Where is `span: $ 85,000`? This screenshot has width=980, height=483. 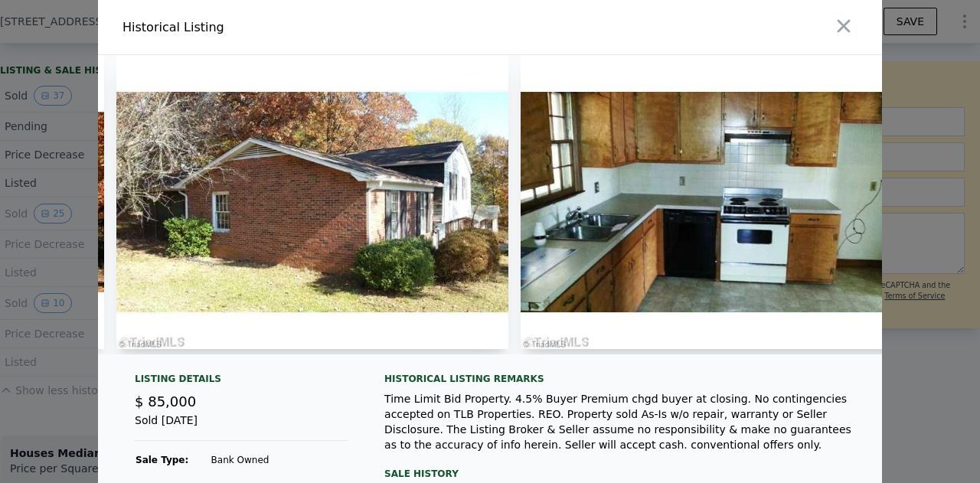
span: $ 85,000 is located at coordinates (166, 401).